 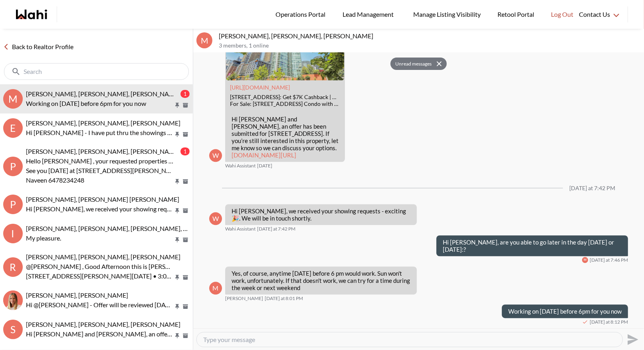 What do you see at coordinates (100, 180) in the screenshot?
I see `p: Naveen 6478234248` at bounding box center [100, 180].